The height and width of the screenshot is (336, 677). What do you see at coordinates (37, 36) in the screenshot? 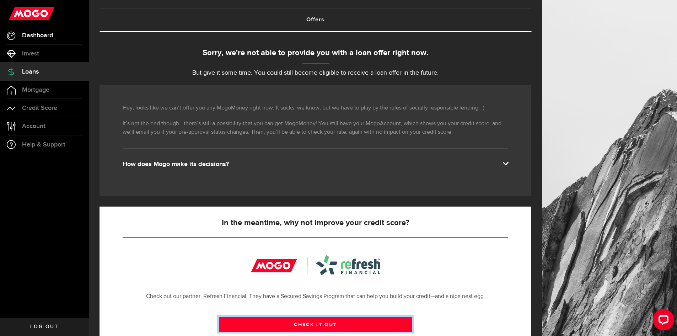
I see `span: Dashboard` at bounding box center [37, 36].